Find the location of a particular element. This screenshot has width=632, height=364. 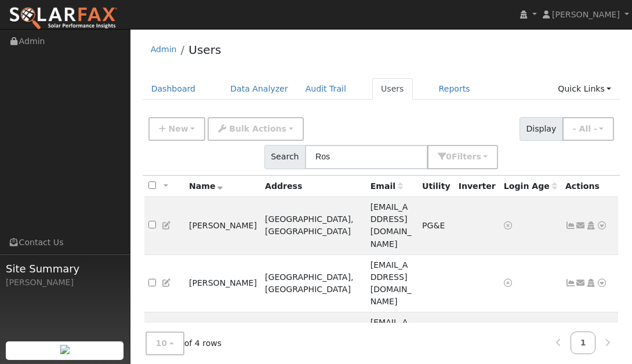

span: s is located at coordinates (478, 157).